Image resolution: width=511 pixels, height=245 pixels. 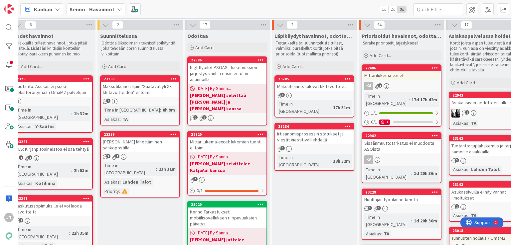 I want to click on div: 23228, so click(x=401, y=193).